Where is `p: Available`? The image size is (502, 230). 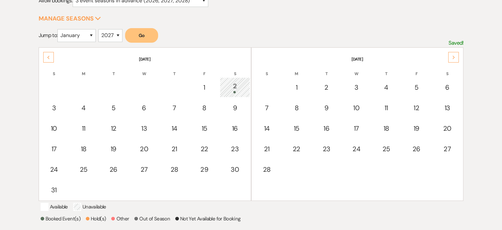
p: Available is located at coordinates (54, 206).